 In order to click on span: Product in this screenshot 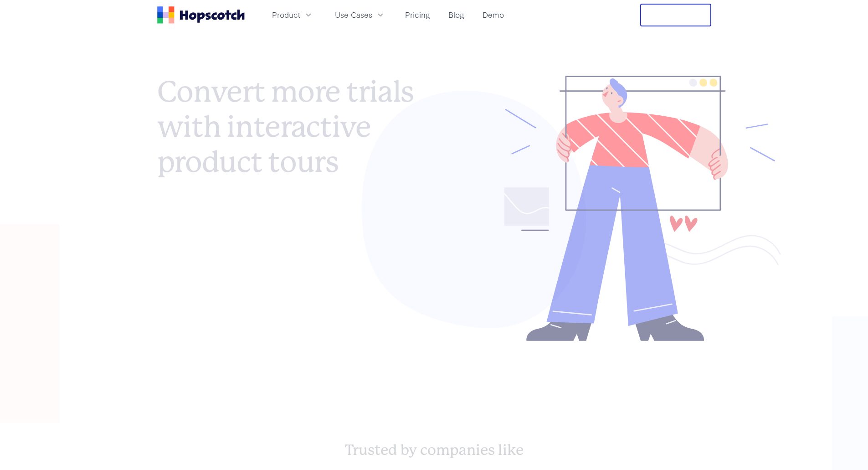, I will do `click(286, 15)`.